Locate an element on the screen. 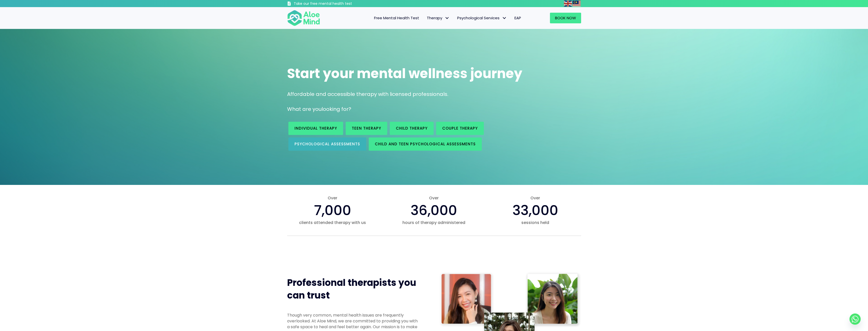  span: Book Now is located at coordinates (566, 18).